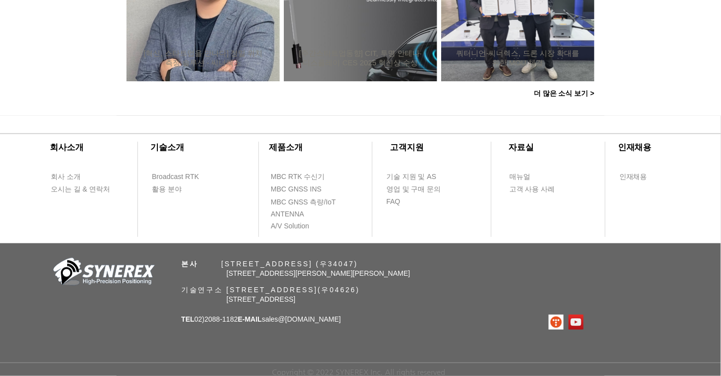  What do you see at coordinates (287, 214) in the screenshot?
I see `span: ANTENNA` at bounding box center [287, 214].